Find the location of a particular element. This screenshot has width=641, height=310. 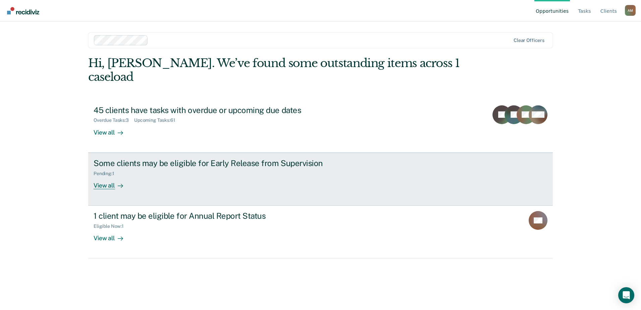

img: Recidiviz is located at coordinates (23, 11).